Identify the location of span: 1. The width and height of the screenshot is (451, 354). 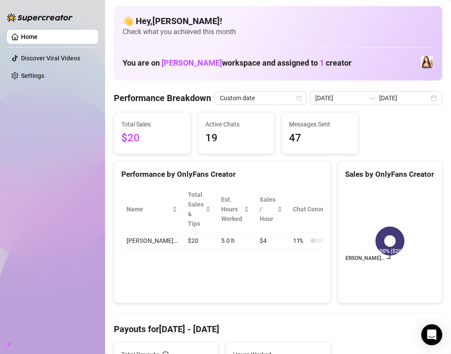
(322, 63).